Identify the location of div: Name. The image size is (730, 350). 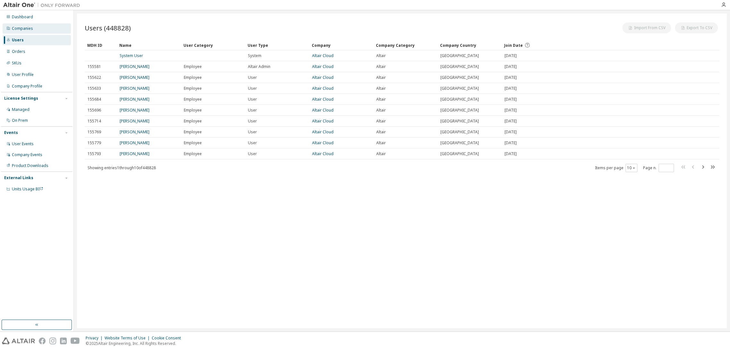
(149, 45).